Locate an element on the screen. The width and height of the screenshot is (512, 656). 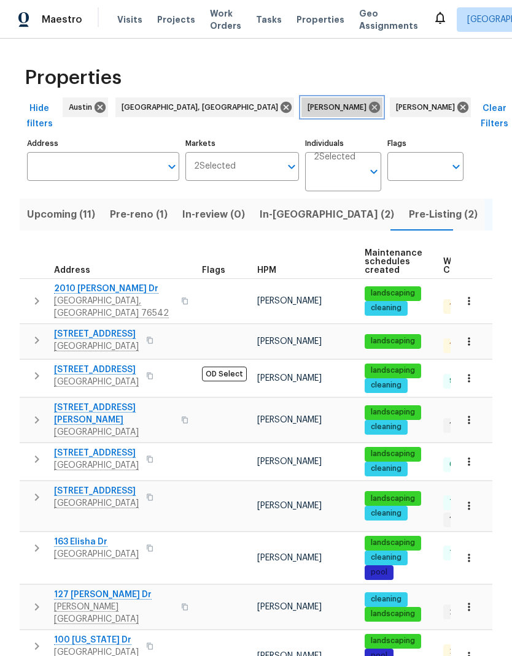
span: 6 Done is located at coordinates (462, 464).